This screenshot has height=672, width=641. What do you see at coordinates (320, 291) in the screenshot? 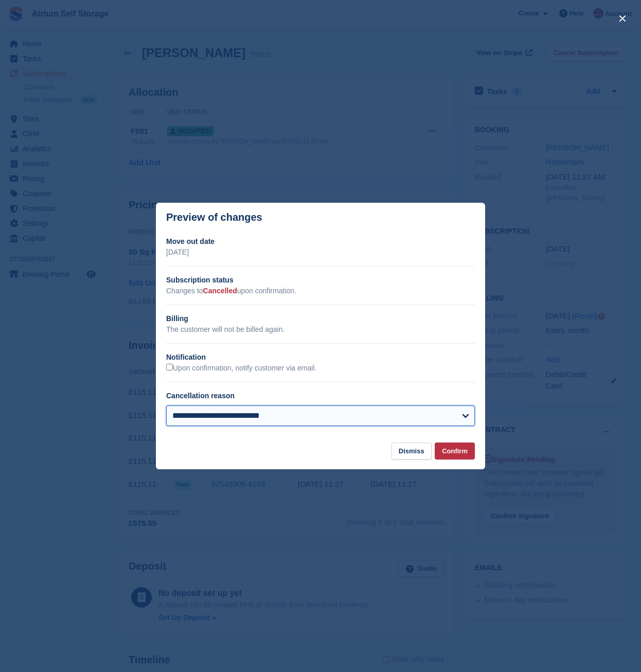
I see `p: Changes to upon confirmation.` at bounding box center [320, 291].